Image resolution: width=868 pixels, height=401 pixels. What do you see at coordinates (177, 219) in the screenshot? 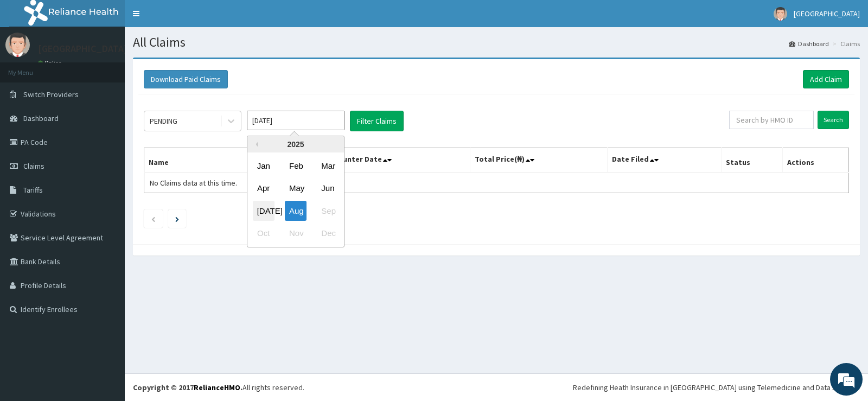
I see `a: Next page` at bounding box center [177, 219].